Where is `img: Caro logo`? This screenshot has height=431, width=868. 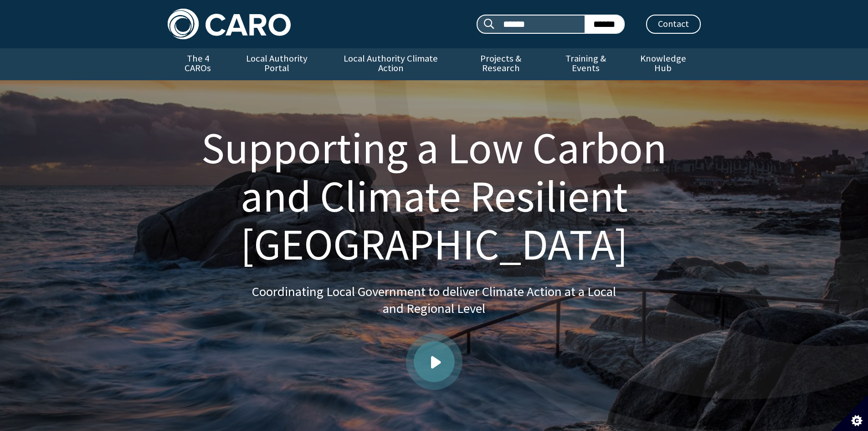
img: Caro logo is located at coordinates (229, 24).